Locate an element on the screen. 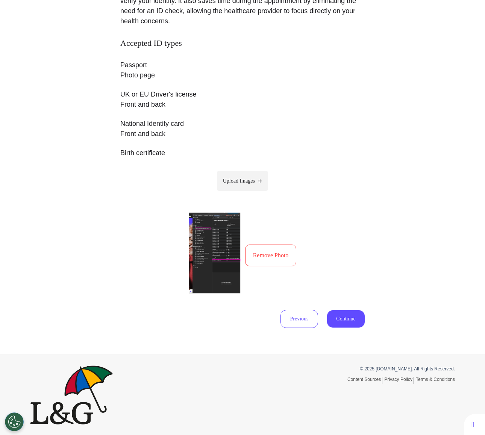 The height and width of the screenshot is (435, 485). p: Birth certificate is located at coordinates (243, 153).